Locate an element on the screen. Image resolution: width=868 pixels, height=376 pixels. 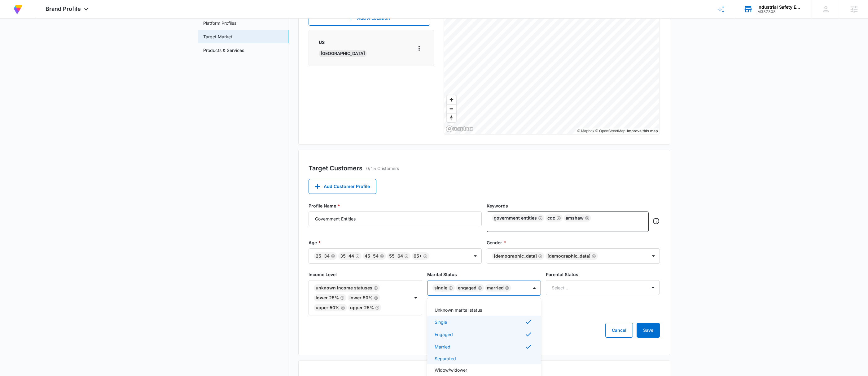
div: AMSHAW is located at coordinates (578, 218).